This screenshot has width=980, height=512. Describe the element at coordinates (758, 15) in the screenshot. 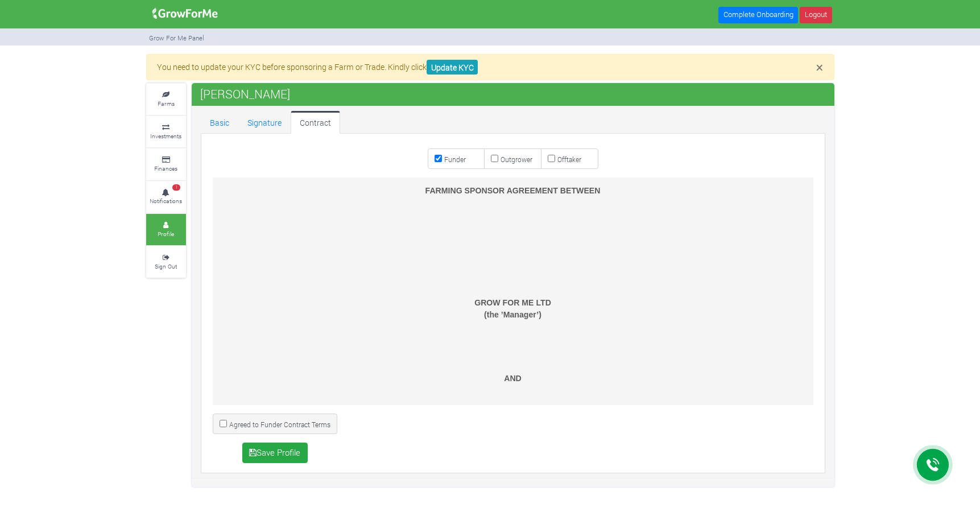

I see `a: Complete Onboarding` at that location.